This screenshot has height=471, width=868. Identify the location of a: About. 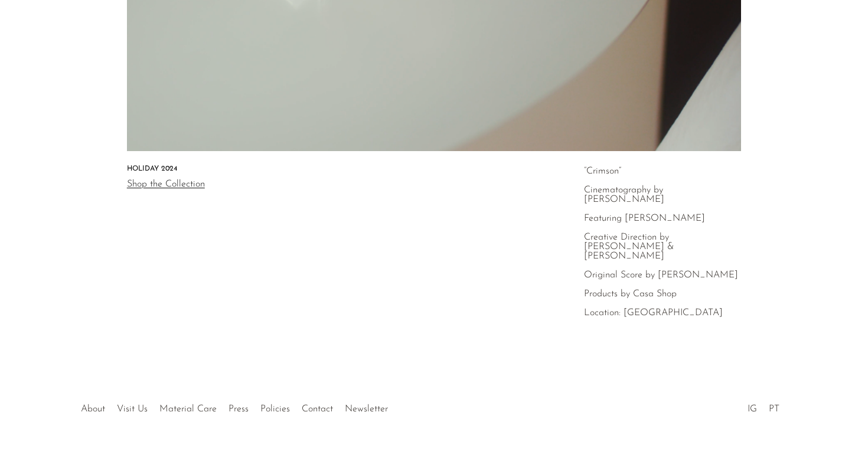
(92, 409).